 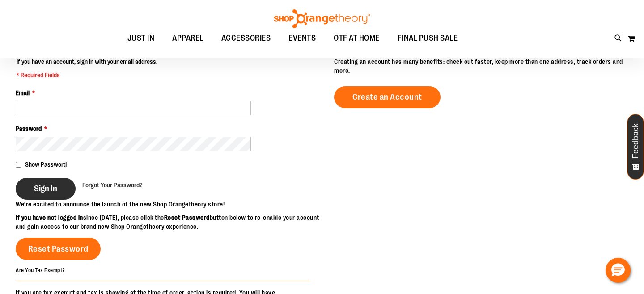 What do you see at coordinates (141, 38) in the screenshot?
I see `span: JUST IN` at bounding box center [141, 38].